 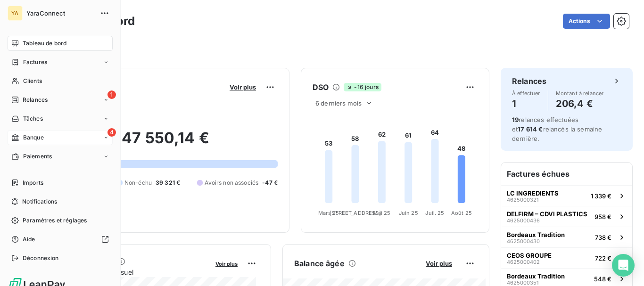 I want to click on span: Déconnexion, so click(x=41, y=258).